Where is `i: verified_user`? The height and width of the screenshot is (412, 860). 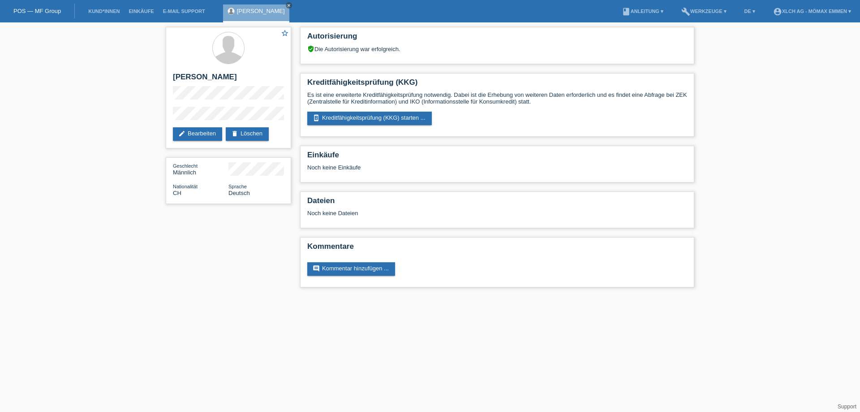 i: verified_user is located at coordinates (311, 49).